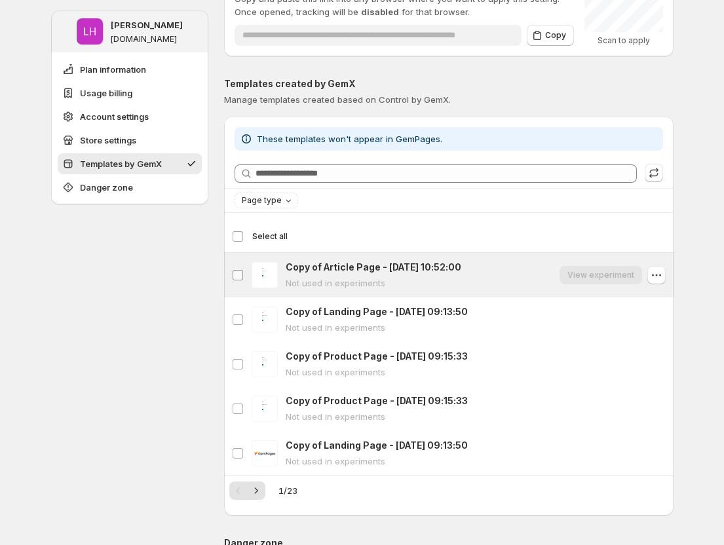  I want to click on p: Scan to apply, so click(624, 41).